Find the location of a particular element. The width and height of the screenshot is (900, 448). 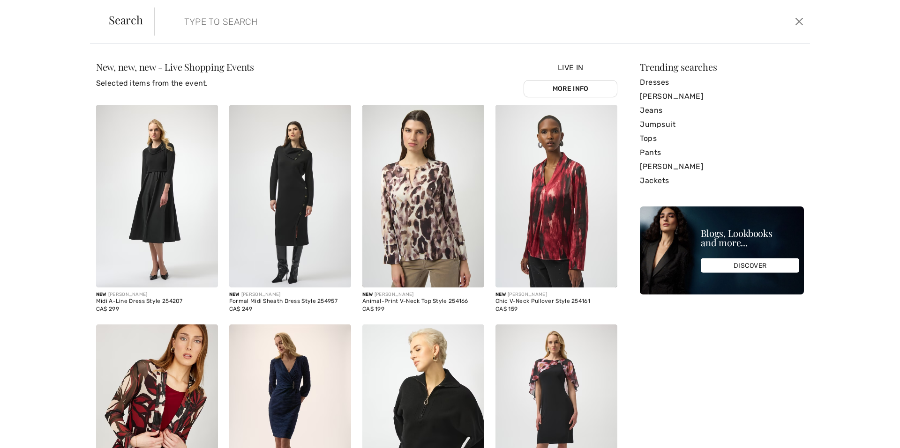

a: Animal-Print V-Neck Top Style 254166. Offwhite/Multi is located at coordinates (423, 196).